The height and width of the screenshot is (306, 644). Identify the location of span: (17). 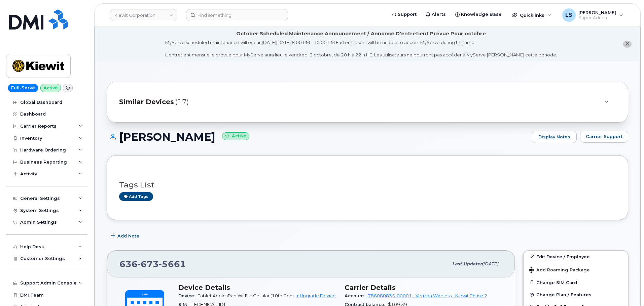
(182, 102).